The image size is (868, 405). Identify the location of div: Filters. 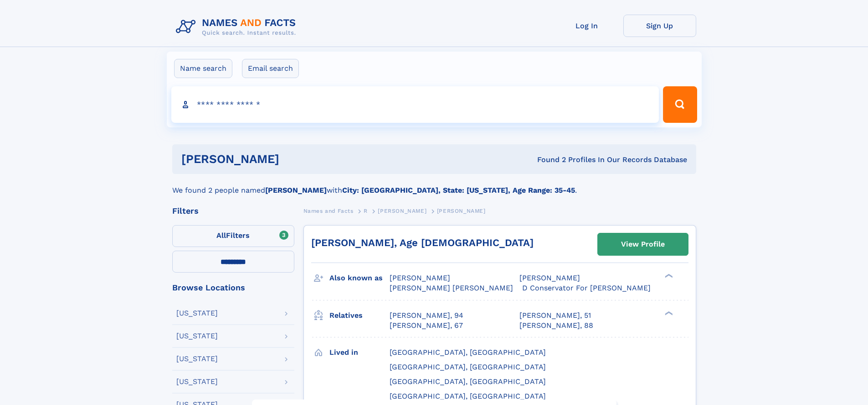
(233, 210).